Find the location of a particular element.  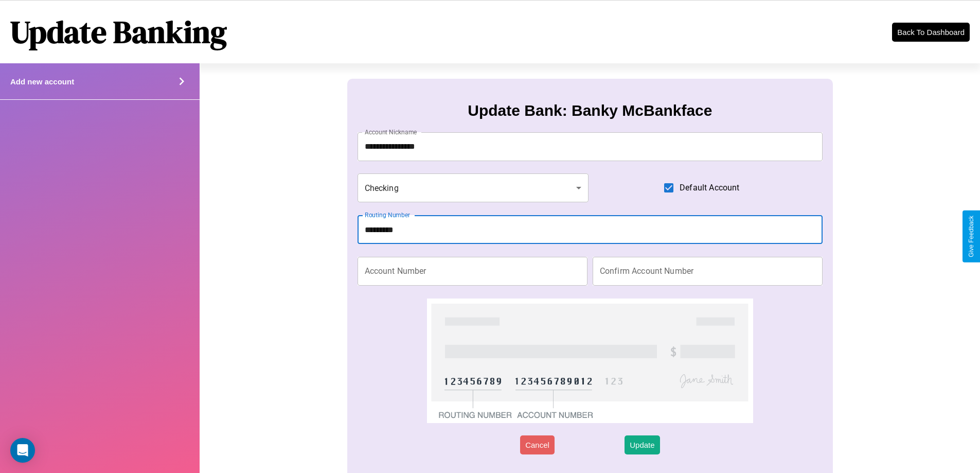

span: Default Account is located at coordinates (709, 188).